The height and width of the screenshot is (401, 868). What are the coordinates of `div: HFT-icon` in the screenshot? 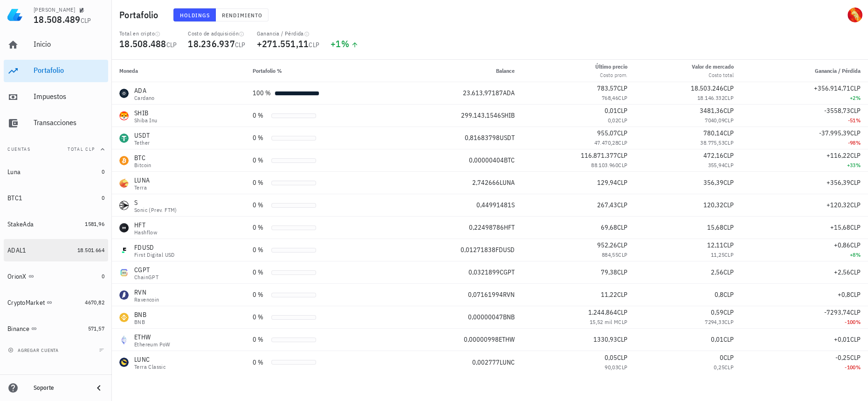 It's located at (124, 228).